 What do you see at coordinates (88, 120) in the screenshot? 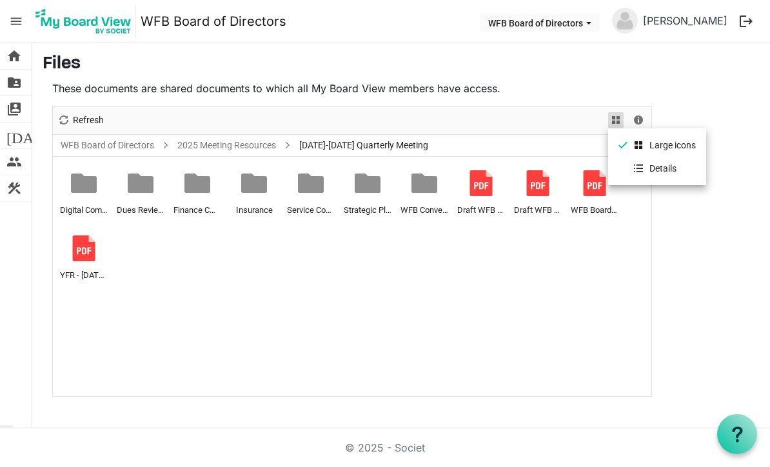
I see `span: Refresh` at bounding box center [88, 120].